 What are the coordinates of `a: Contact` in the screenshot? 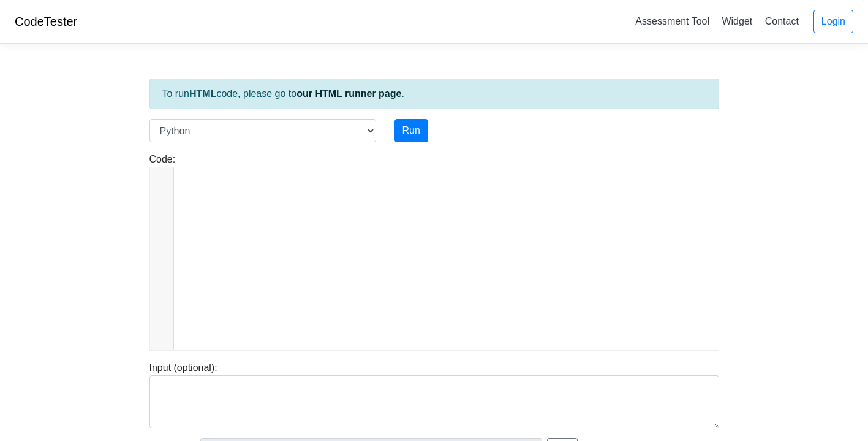 It's located at (782, 21).